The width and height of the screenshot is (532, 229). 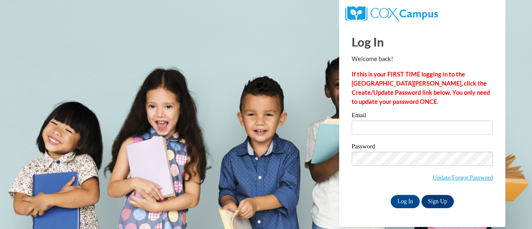 I want to click on label: Password, so click(x=423, y=148).